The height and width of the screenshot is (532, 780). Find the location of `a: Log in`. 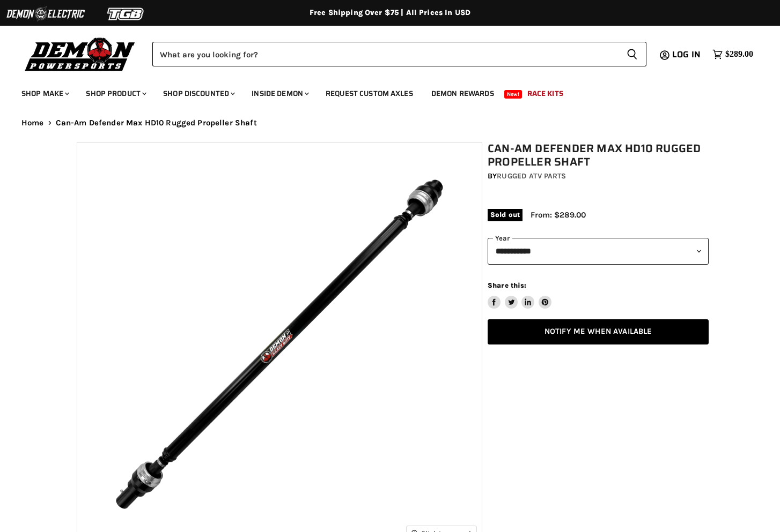

a: Log in is located at coordinates (687, 55).